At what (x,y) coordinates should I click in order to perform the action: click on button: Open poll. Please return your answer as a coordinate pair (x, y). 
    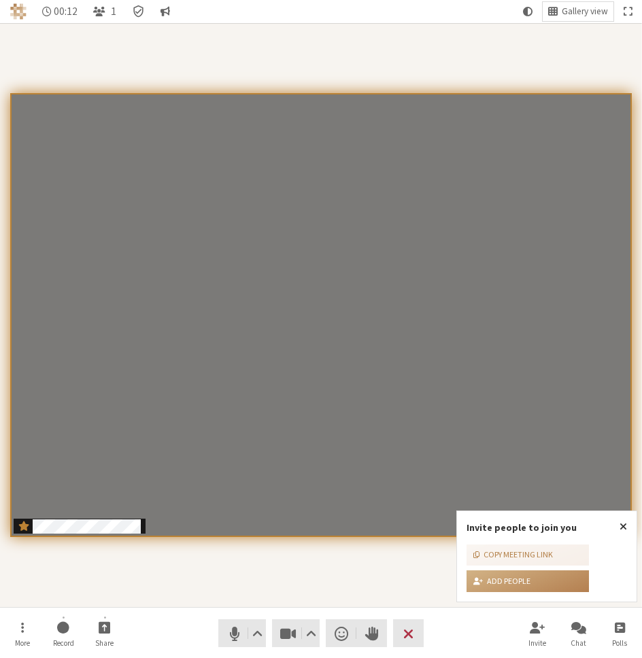
    Looking at the image, I should click on (619, 634).